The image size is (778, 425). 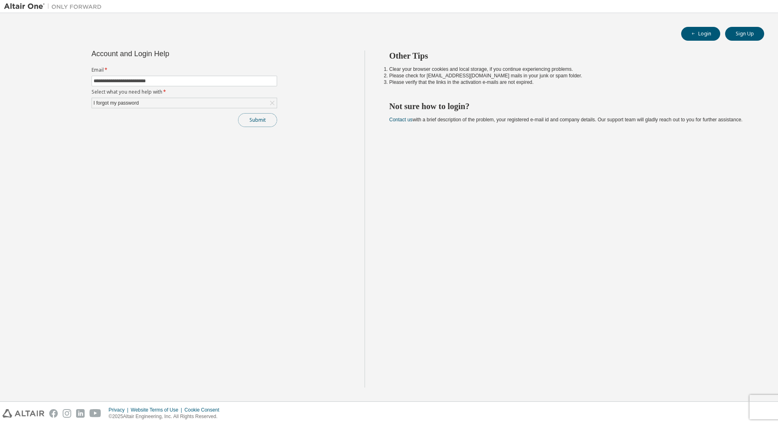 What do you see at coordinates (701, 34) in the screenshot?
I see `button: Login` at bounding box center [701, 34].